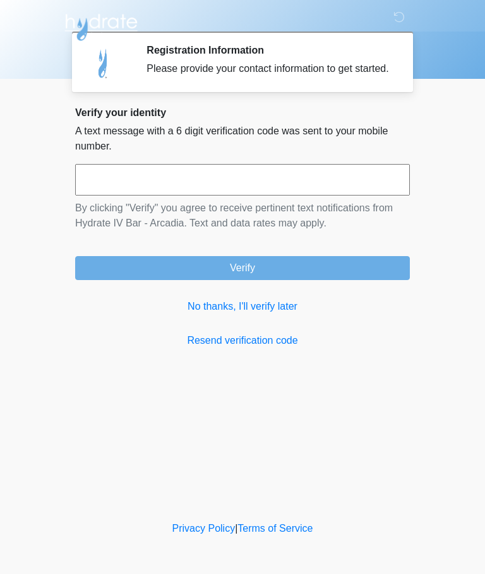 Image resolution: width=485 pixels, height=574 pixels. Describe the element at coordinates (268, 69) in the screenshot. I see `div: Please provide your contact information to get started.` at that location.